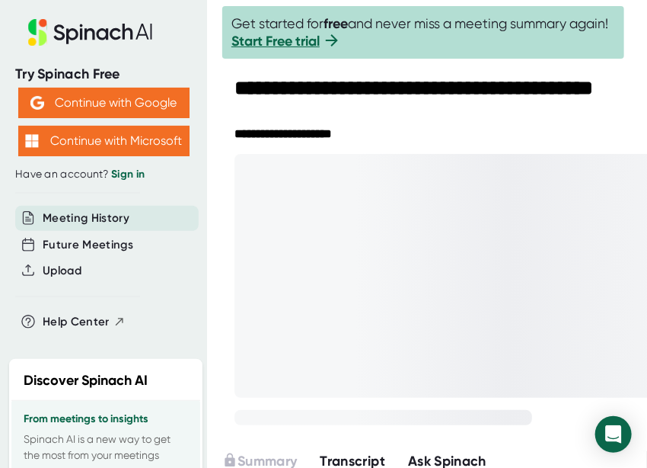 Image resolution: width=647 pixels, height=468 pixels. I want to click on span: Meeting History, so click(86, 218).